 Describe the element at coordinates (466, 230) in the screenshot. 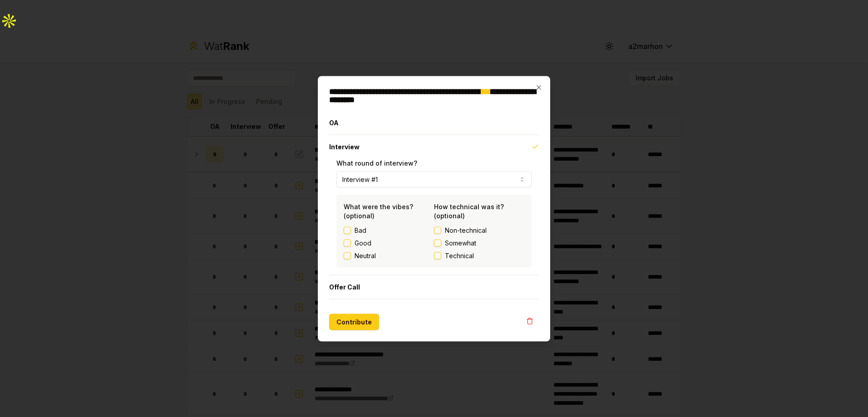

I see `span: Non-technical` at that location.